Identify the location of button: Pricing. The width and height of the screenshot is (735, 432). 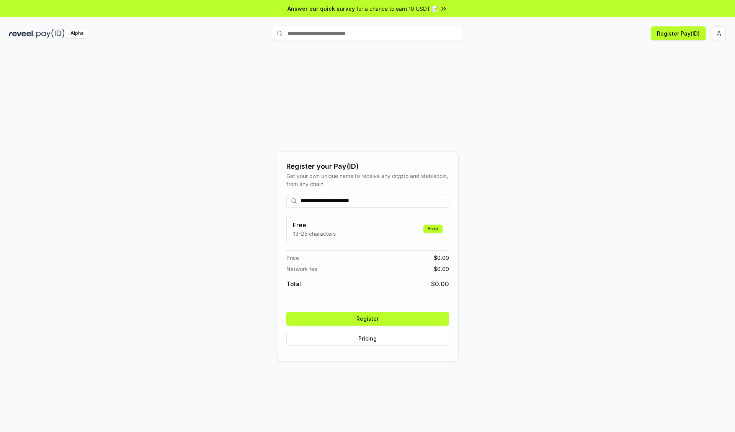
(367, 339).